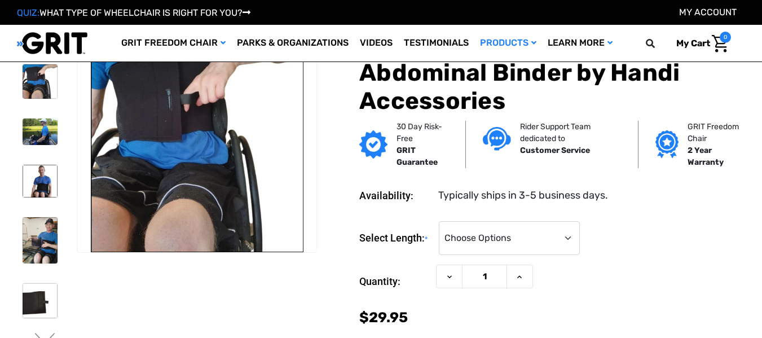 Image resolution: width=762 pixels, height=338 pixels. Describe the element at coordinates (173, 43) in the screenshot. I see `a: GRIT Freedom Chair` at that location.